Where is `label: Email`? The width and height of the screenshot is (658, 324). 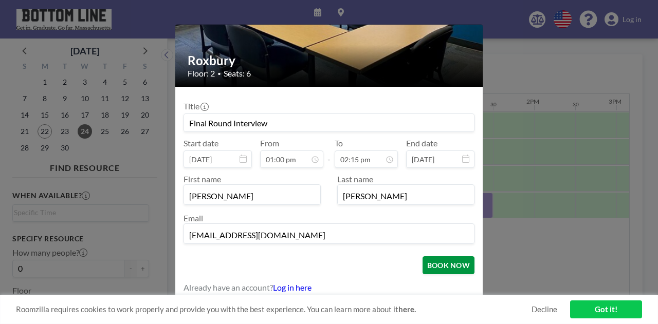 label: Email is located at coordinates (193, 218).